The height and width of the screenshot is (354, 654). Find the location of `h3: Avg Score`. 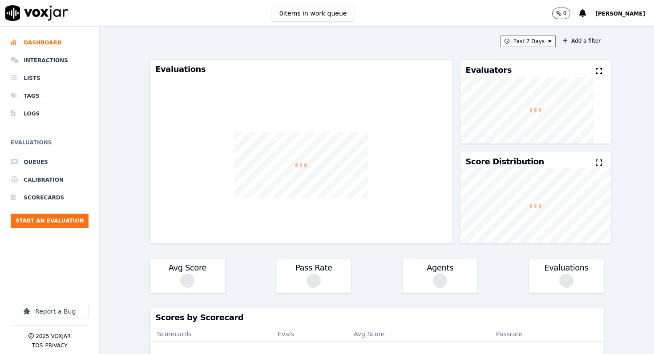

h3: Avg Score is located at coordinates (187, 268).